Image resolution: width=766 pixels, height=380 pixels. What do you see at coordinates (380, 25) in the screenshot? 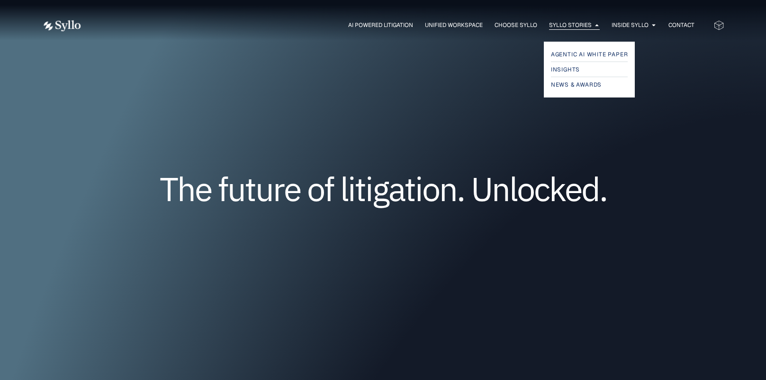
I see `a: AI Powered Litigation` at bounding box center [380, 25].